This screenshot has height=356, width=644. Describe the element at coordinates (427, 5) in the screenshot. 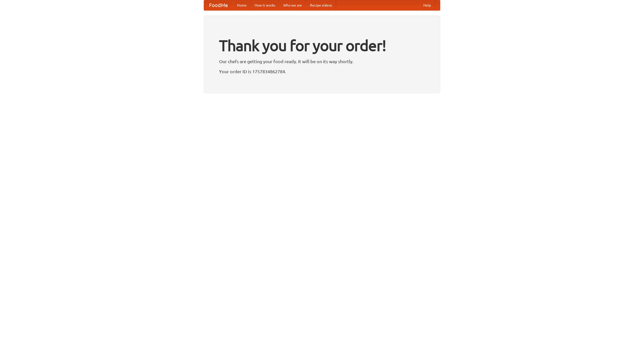

I see `a: Help` at that location.